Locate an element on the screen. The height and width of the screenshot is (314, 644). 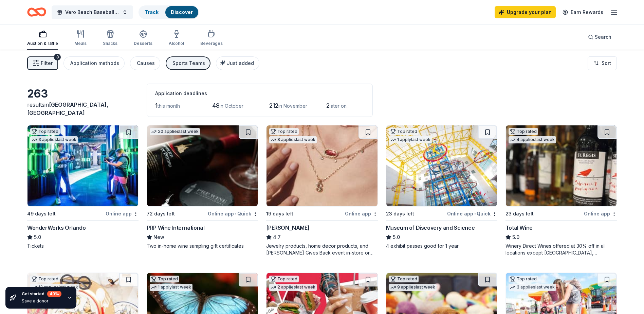
span: later on... is located at coordinates (340, 106).